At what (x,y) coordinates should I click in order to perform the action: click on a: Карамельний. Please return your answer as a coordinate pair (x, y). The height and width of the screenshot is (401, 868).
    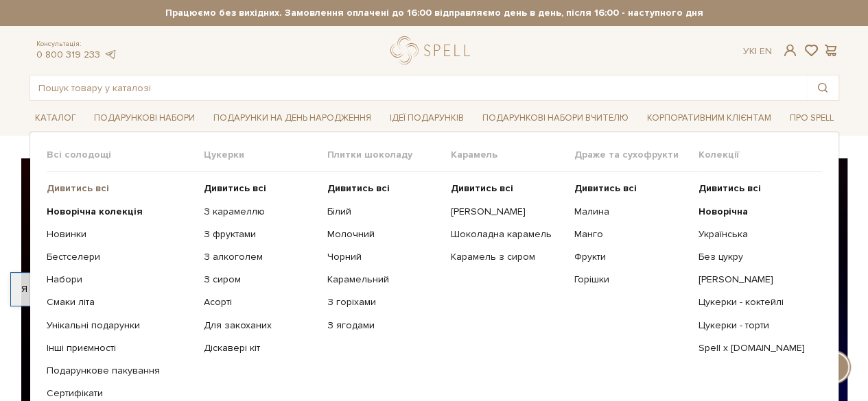
    Looking at the image, I should click on (383, 280).